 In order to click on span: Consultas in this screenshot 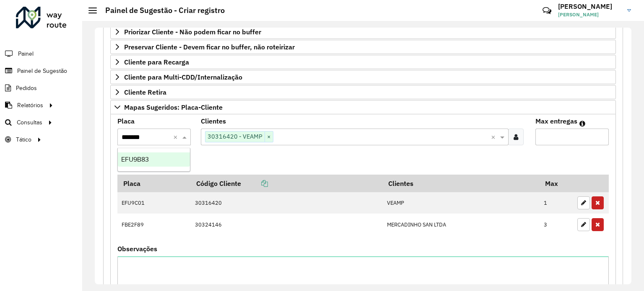, I will do `click(30, 122)`.